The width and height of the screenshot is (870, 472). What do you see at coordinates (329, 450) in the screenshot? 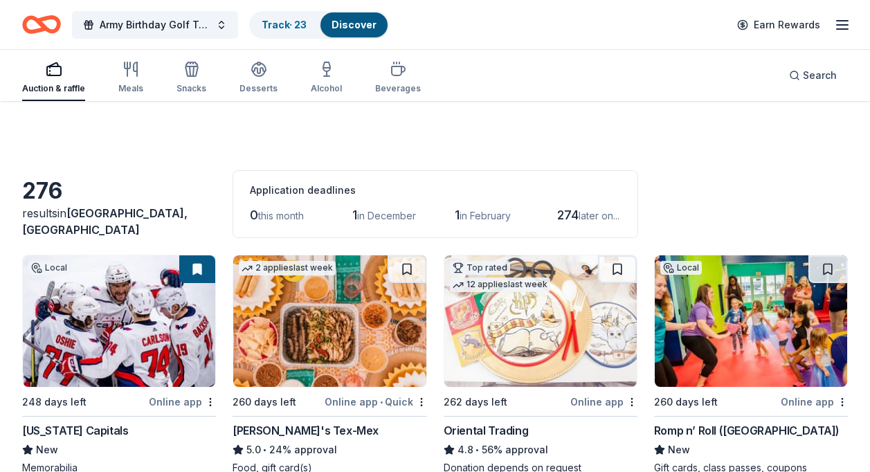
I see `div: 24% approval` at bounding box center [329, 450].